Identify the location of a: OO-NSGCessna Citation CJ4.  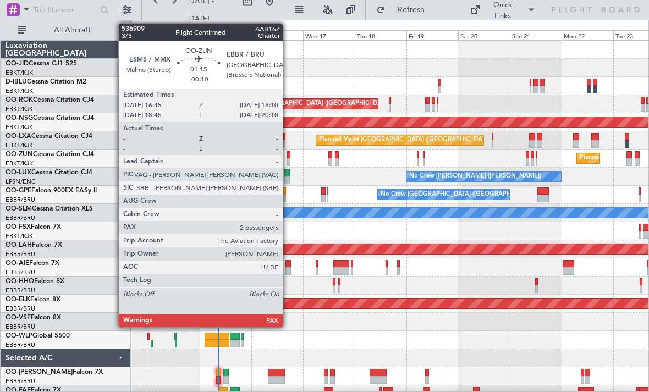
(50, 118).